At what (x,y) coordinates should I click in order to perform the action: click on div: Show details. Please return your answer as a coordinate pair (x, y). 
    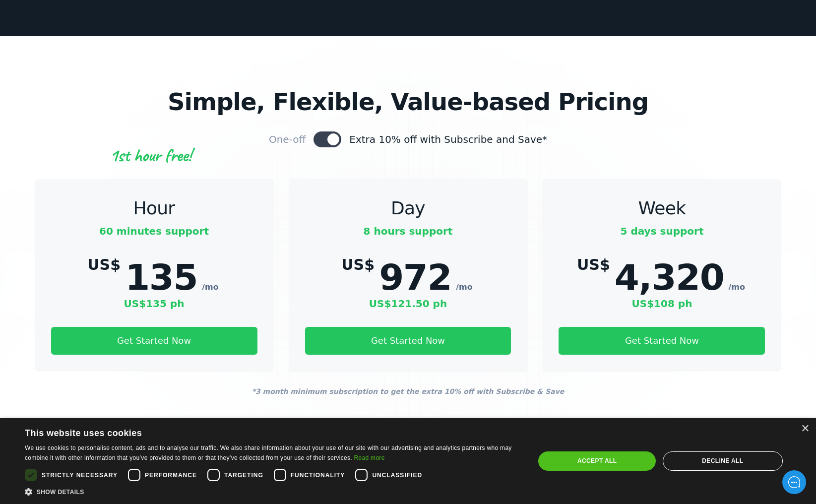
    Looking at the image, I should click on (273, 492).